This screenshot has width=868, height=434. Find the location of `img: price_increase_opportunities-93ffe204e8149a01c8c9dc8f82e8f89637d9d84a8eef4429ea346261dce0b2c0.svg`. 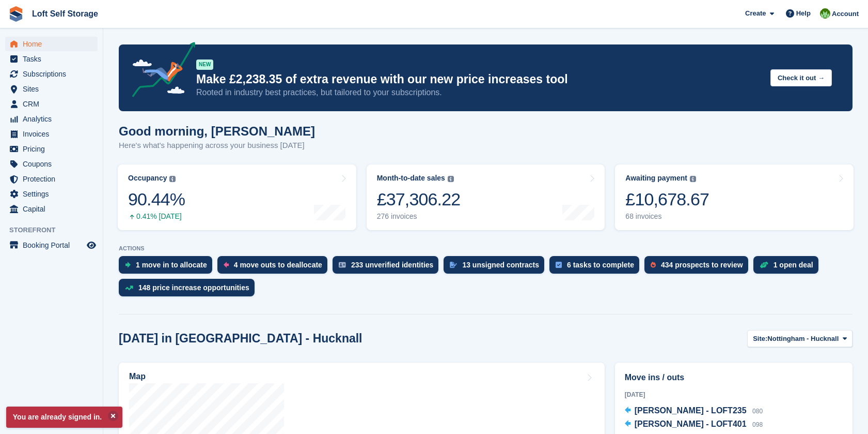

img: price_increase_opportunities-93ffe204e8149a01c8c9dc8f82e8f89637d9d84a8eef4429ea346261dce0b2c0.svg is located at coordinates (129, 287).